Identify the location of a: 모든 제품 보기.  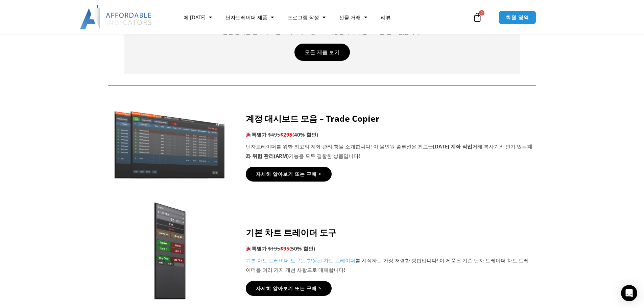
(322, 52).